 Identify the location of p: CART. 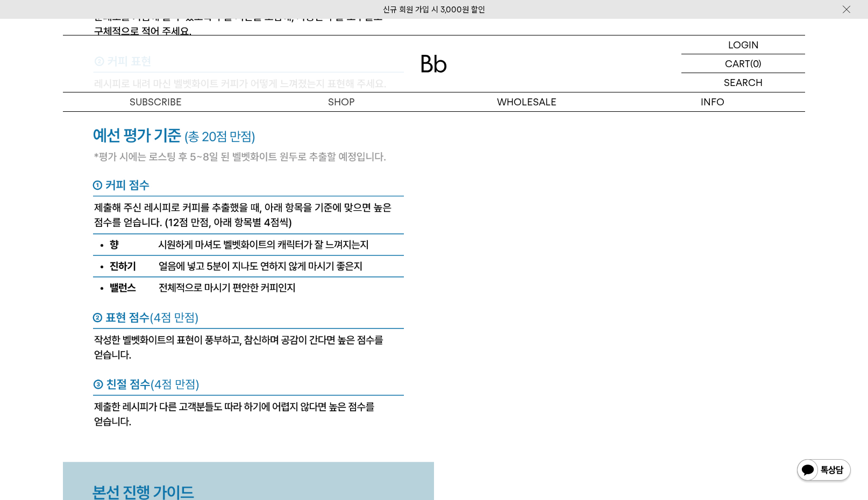
(737, 63).